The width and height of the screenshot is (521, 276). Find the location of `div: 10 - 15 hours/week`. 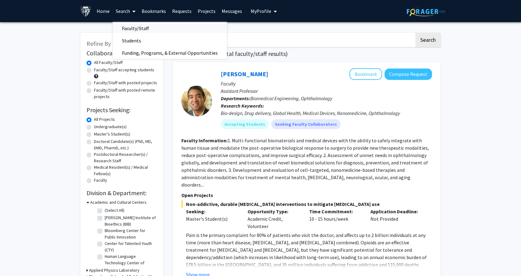

div: 10 - 15 hours/week is located at coordinates (335, 219).